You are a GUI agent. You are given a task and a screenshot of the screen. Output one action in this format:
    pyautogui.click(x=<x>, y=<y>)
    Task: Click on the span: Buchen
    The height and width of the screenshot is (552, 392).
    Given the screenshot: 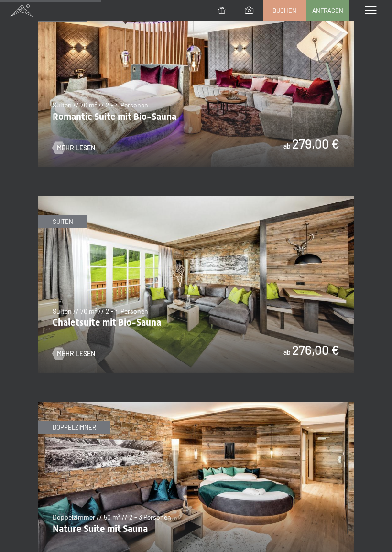 What is the action you would take?
    pyautogui.click(x=285, y=11)
    